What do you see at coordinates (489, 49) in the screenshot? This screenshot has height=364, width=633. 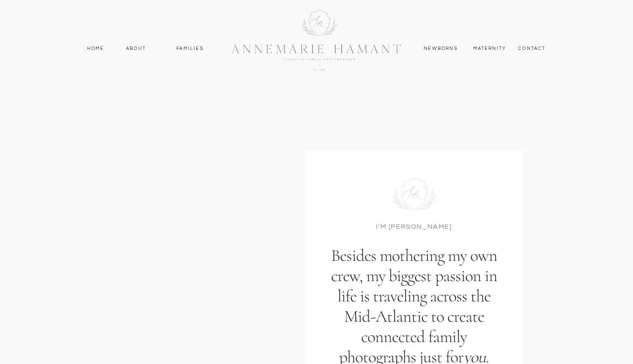 I see `nav: MAternity` at bounding box center [489, 49].